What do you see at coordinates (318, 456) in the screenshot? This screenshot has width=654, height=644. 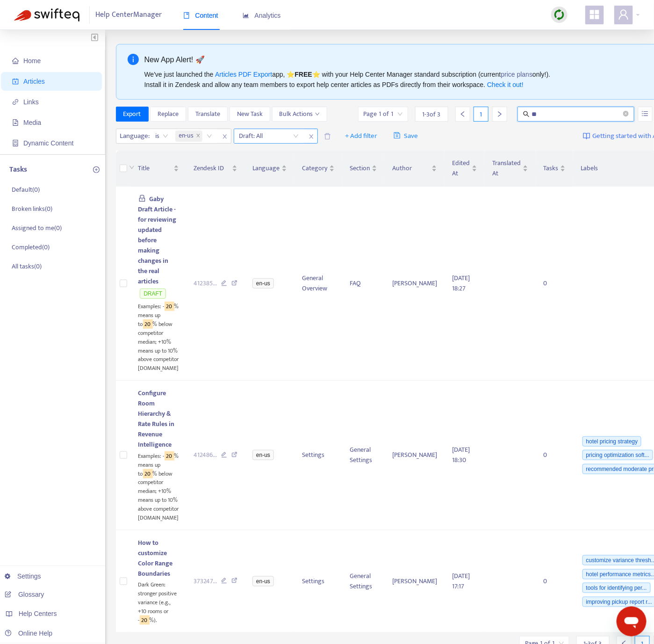 I see `td: Settings` at bounding box center [318, 456].